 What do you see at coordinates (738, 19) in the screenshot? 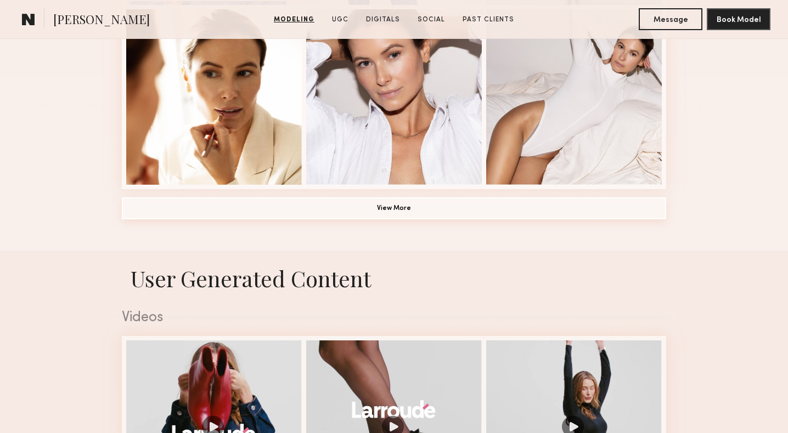
I see `a: Book Model` at bounding box center [738, 19].